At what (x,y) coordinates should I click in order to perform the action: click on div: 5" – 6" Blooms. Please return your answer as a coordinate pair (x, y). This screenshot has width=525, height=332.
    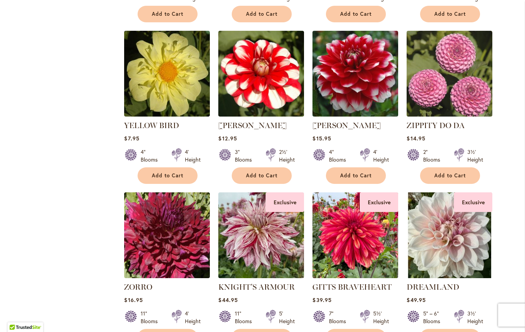
    Looking at the image, I should click on (434, 317).